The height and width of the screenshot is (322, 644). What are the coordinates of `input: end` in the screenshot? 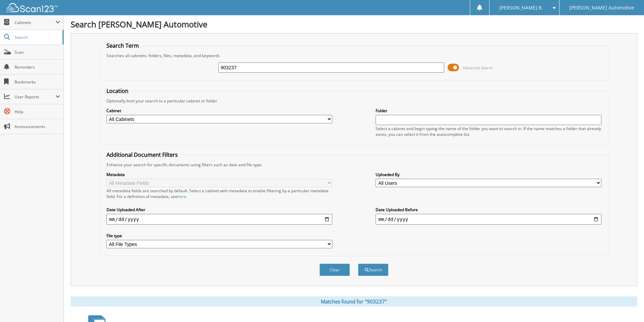 It's located at (488, 219).